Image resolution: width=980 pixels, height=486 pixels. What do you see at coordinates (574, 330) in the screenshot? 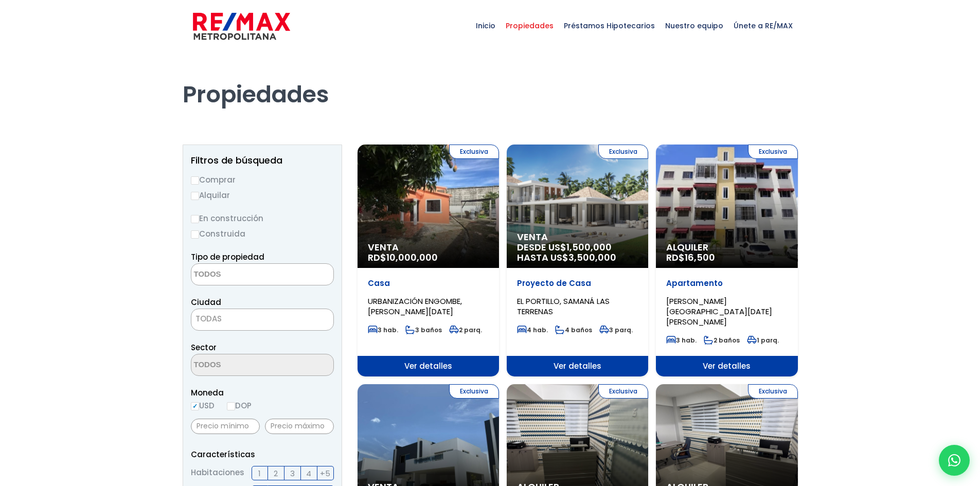
I see `span: 4 baños` at bounding box center [574, 330].